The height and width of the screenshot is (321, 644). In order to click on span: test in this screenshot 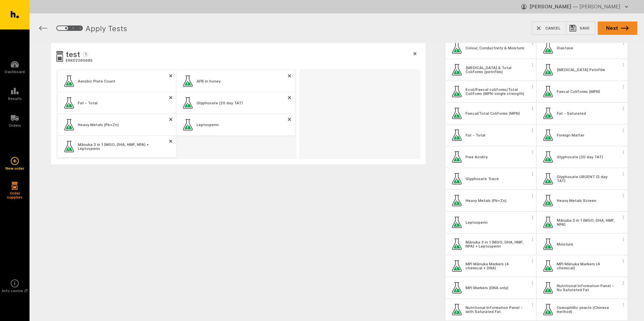, I will do `click(73, 55)`.